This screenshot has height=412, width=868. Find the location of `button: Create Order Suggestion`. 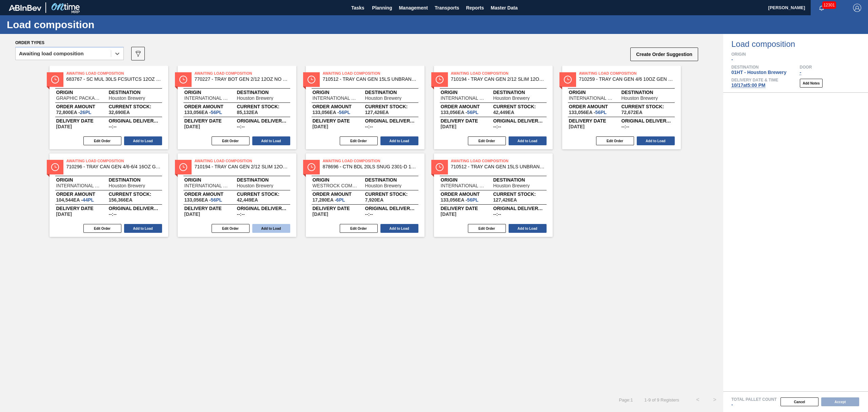

button: Create Order Suggestion is located at coordinates (664, 54).